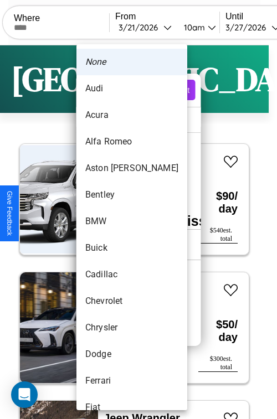  What do you see at coordinates (9, 213) in the screenshot?
I see `div: Give Feedback` at bounding box center [9, 213].